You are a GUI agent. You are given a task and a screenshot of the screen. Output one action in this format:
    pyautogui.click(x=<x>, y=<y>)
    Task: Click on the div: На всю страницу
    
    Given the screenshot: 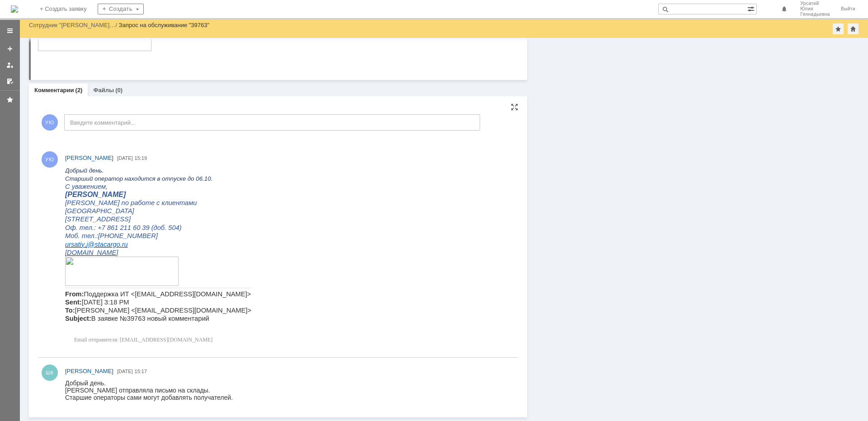 What is the action you would take?
    pyautogui.click(x=515, y=107)
    